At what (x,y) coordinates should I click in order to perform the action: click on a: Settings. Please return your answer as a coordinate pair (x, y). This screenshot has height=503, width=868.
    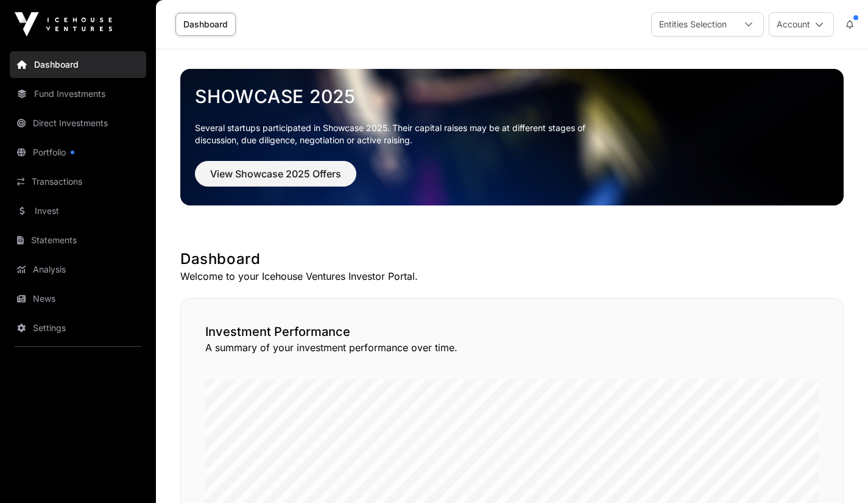
    Looking at the image, I should click on (78, 328).